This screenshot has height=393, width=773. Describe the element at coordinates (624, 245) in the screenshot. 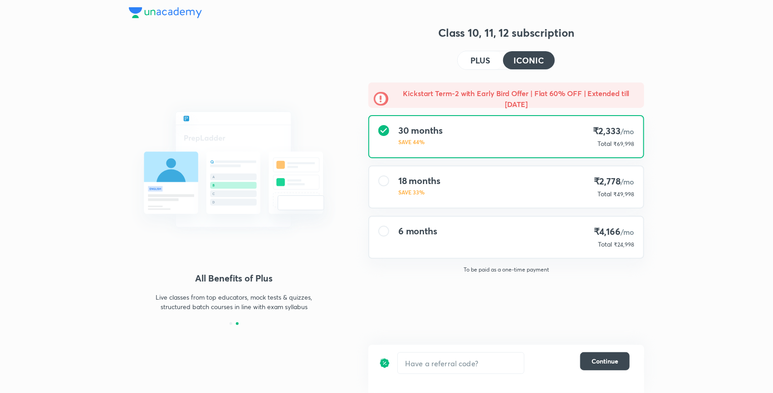

I see `span: ₹24,998` at that location.